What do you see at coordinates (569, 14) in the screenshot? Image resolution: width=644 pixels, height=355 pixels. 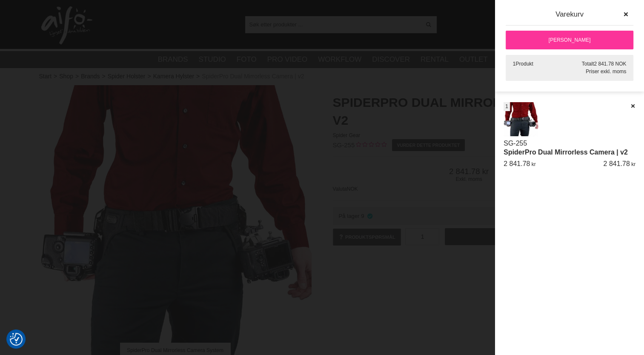 I see `span: Varekurv` at bounding box center [569, 14].